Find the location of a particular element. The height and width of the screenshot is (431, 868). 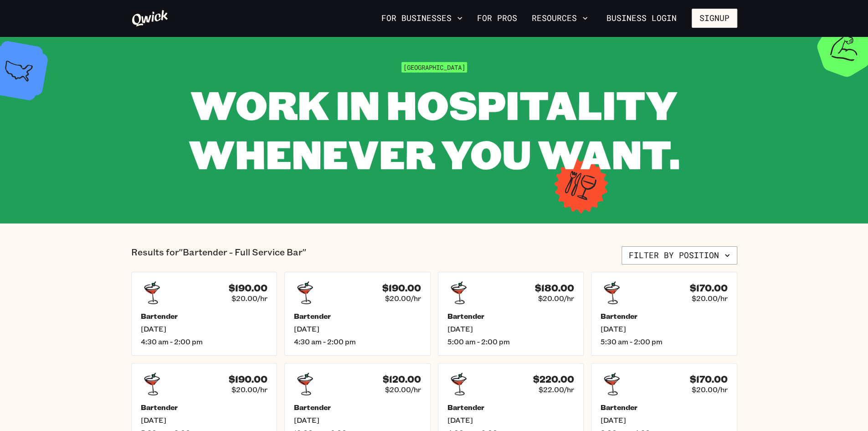

h4: $120.00 is located at coordinates (402, 379).